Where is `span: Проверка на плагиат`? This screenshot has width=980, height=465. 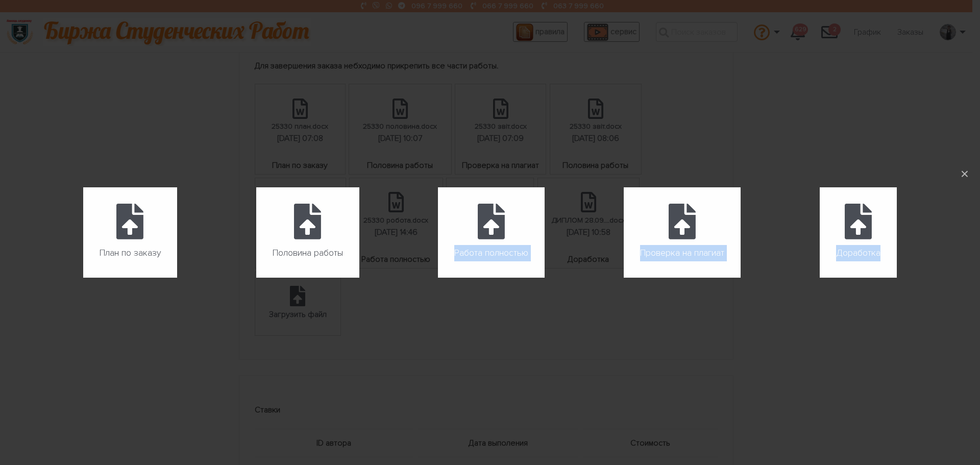
span: Проверка на плагиат is located at coordinates (681, 253).